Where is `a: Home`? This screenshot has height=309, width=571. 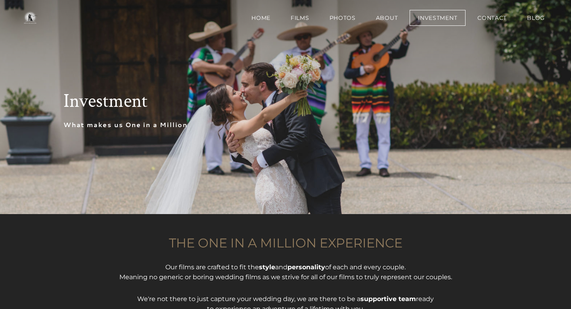
a: Home is located at coordinates (261, 18).